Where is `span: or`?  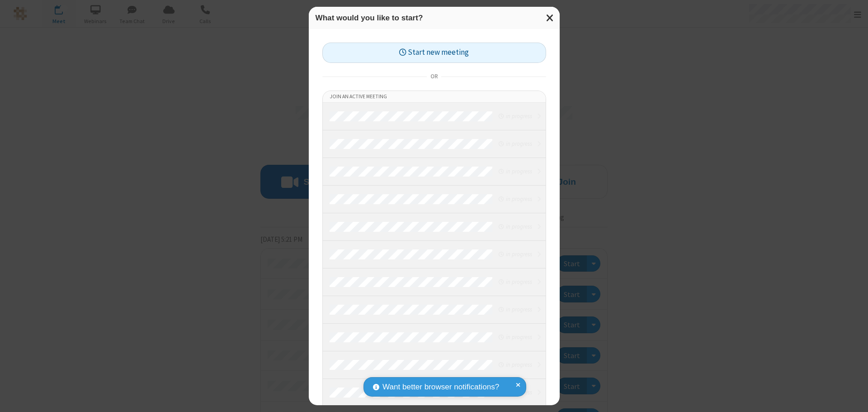 span: or is located at coordinates (434, 77).